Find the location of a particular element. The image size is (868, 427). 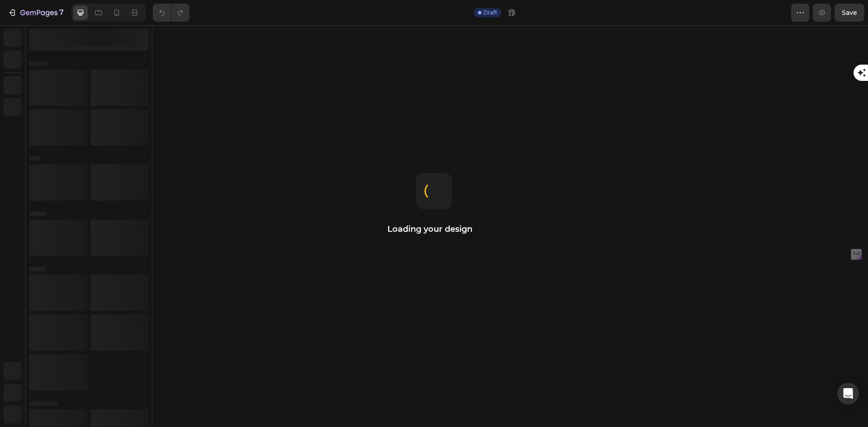

p: 7 is located at coordinates (61, 13).